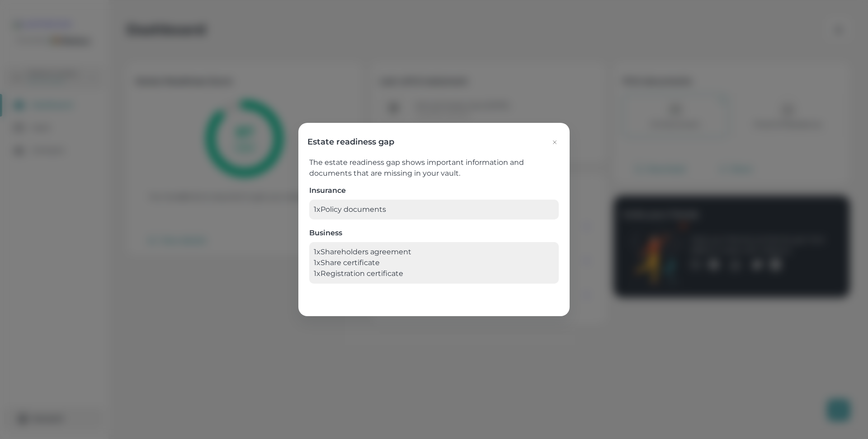 The height and width of the screenshot is (439, 868). Describe the element at coordinates (434, 263) in the screenshot. I see `p: 1 x Share certificate` at that location.